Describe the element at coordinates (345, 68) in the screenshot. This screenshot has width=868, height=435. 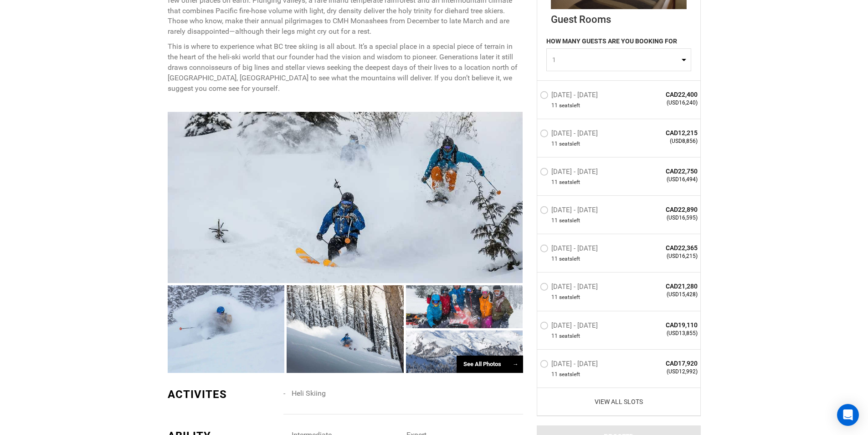
I see `p: This is where to experience what BC tree skiing is all about. It’s a special place in a special p...` at that location.